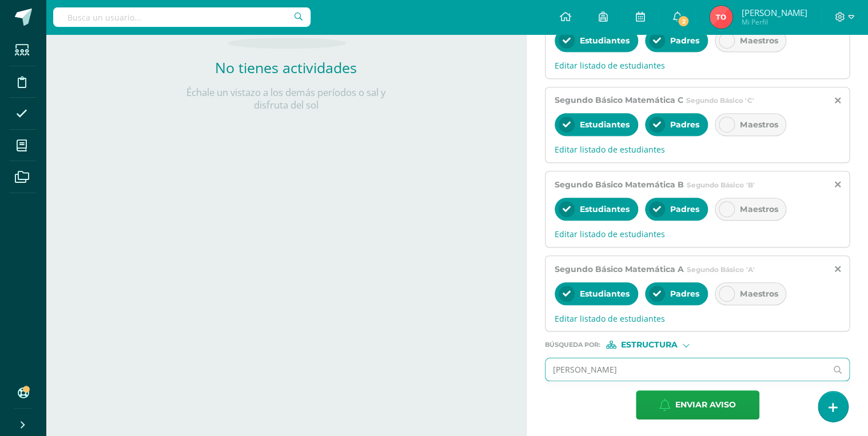 The width and height of the screenshot is (868, 436). Describe the element at coordinates (685, 369) in the screenshot. I see `input: Ej. Primero primaria` at that location.